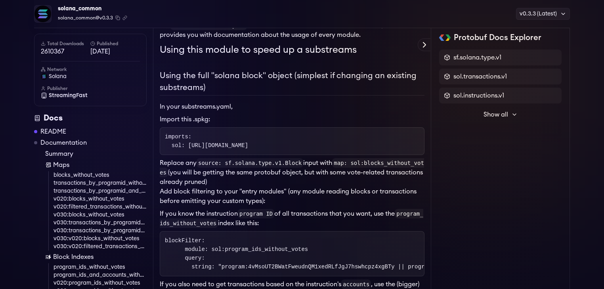  Describe the element at coordinates (57, 76) in the screenshot. I see `span: solana` at that location.